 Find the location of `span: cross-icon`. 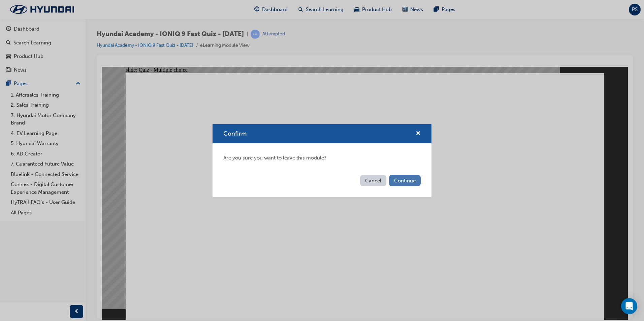

span: cross-icon is located at coordinates (418, 134).